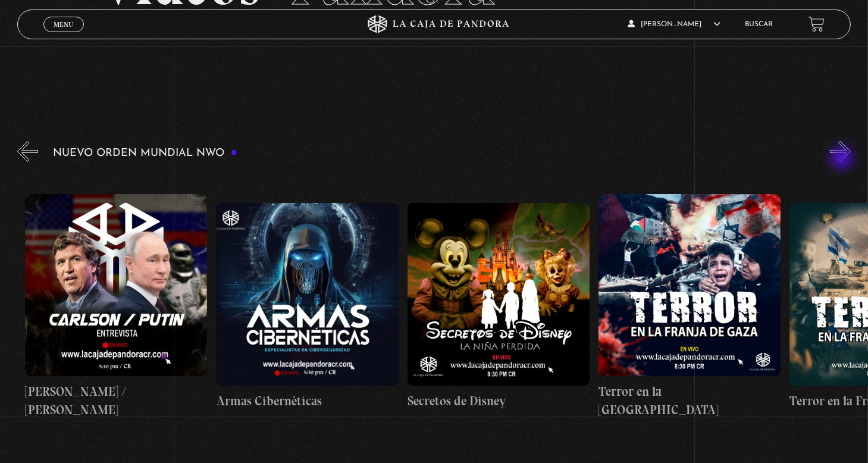 The width and height of the screenshot is (868, 463). I want to click on a: Secretos de Disney, so click(498, 307).